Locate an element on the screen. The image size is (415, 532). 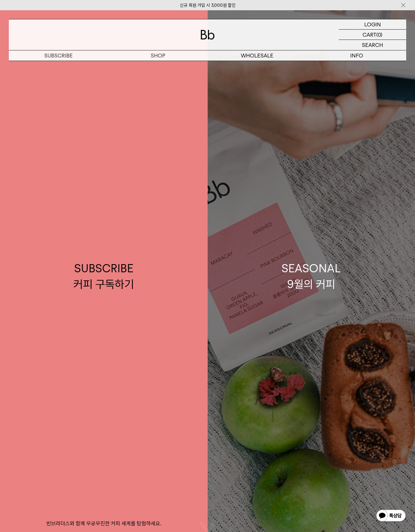
p: INFO is located at coordinates (356, 56).